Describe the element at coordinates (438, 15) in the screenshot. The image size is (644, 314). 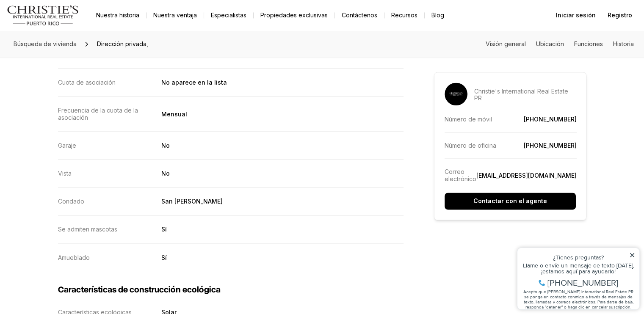
I see `a: Blog` at that location.